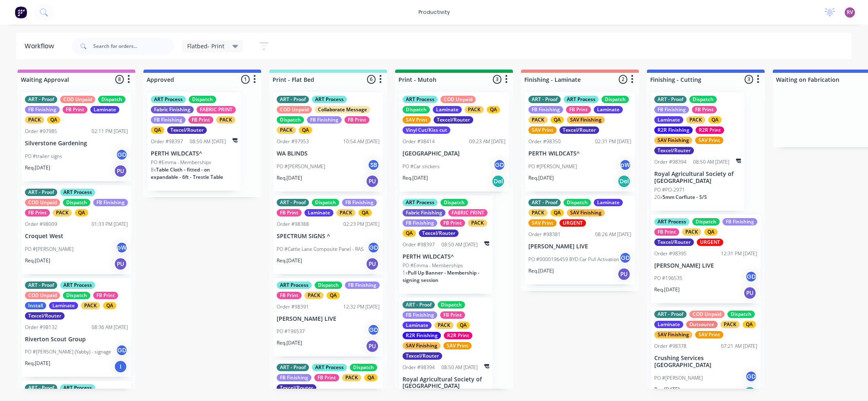 The height and width of the screenshot is (401, 868). Describe the element at coordinates (544, 235) in the screenshot. I see `div: Order #98381` at that location.